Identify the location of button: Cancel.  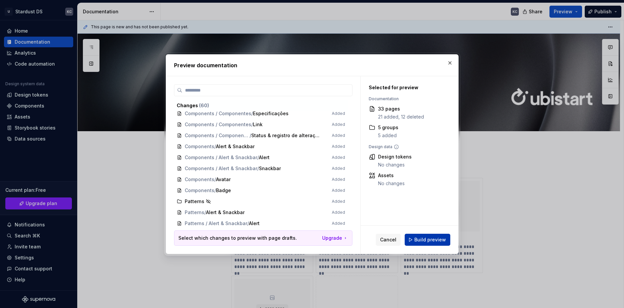
(388, 240).